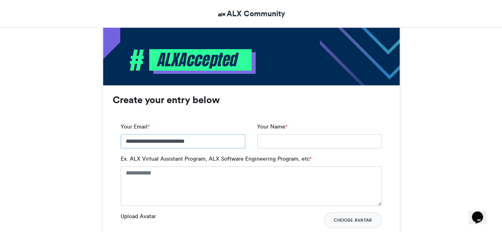 The height and width of the screenshot is (232, 502). Describe the element at coordinates (216, 159) in the screenshot. I see `label: Ex. ALX Virtual Assistant Program, ALX Software Engineering Program, etc` at that location.